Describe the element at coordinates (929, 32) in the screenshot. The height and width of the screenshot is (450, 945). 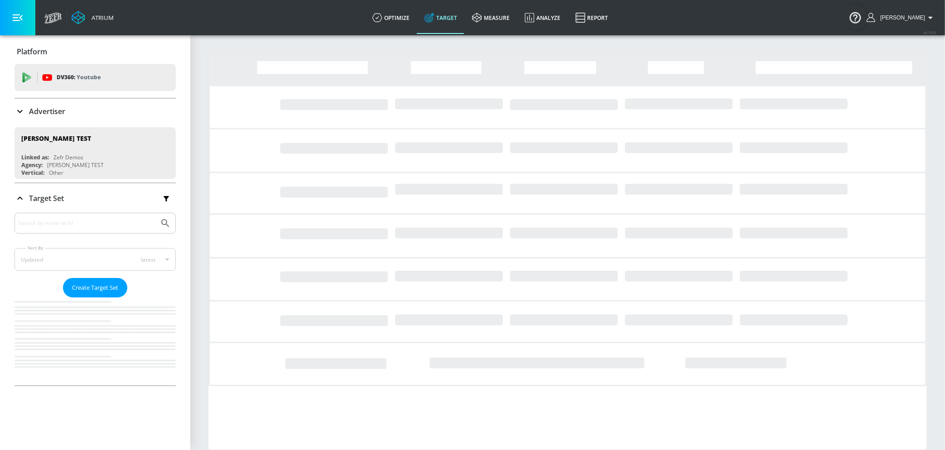
I see `span: v 4.19.0` at that location.